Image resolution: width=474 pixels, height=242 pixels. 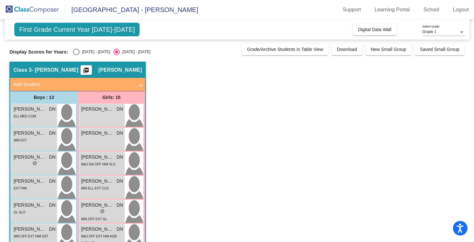 I want to click on span: MIN OFF EXT HIM SST, so click(x=31, y=236).